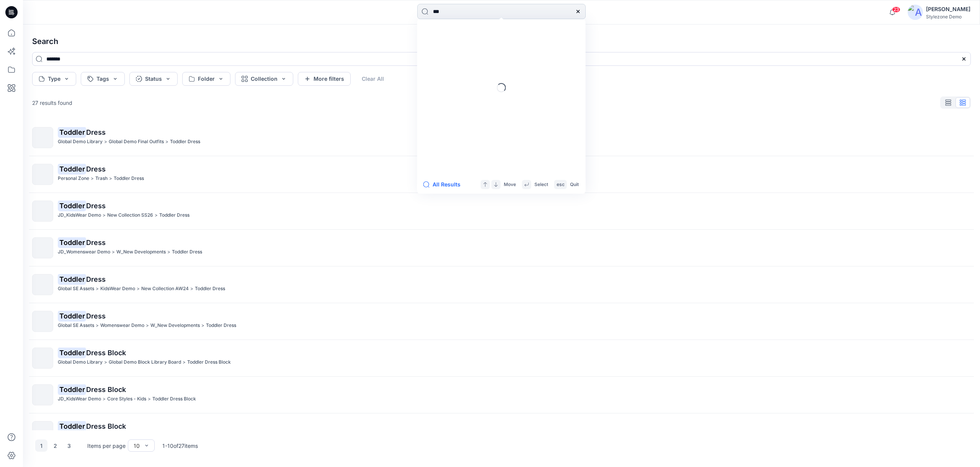  What do you see at coordinates (54, 79) in the screenshot?
I see `button: Type` at bounding box center [54, 79].